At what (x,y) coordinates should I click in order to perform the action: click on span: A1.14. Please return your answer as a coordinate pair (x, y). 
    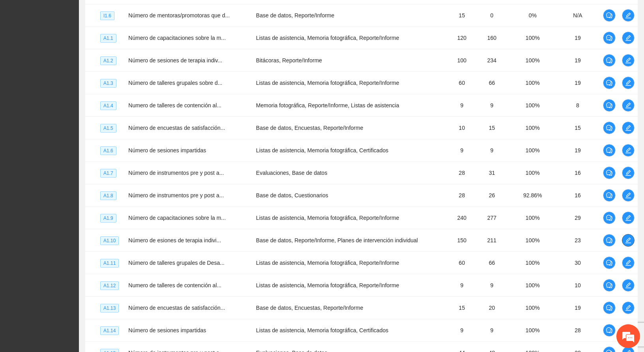
    Looking at the image, I should click on (109, 331).